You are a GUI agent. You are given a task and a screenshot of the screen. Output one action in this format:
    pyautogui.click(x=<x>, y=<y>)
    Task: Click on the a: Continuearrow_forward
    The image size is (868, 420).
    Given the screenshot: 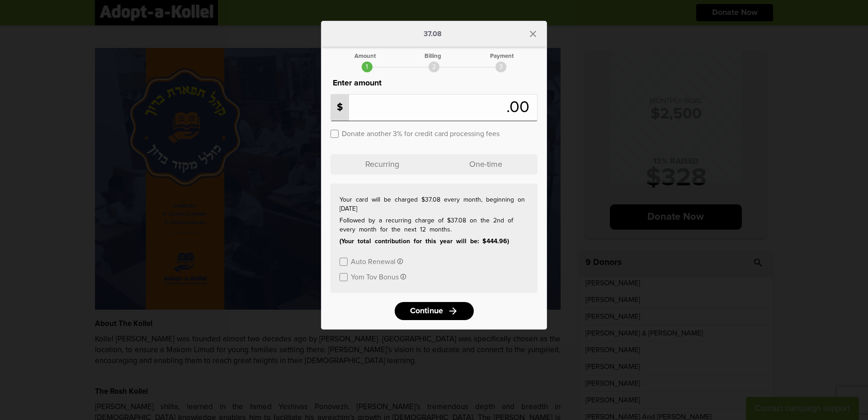 What is the action you would take?
    pyautogui.click(x=434, y=311)
    